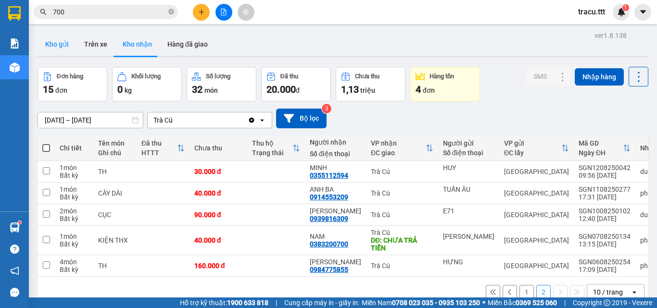 The height and width of the screenshot is (308, 657). What do you see at coordinates (201, 12) in the screenshot?
I see `span: plus` at bounding box center [201, 12].